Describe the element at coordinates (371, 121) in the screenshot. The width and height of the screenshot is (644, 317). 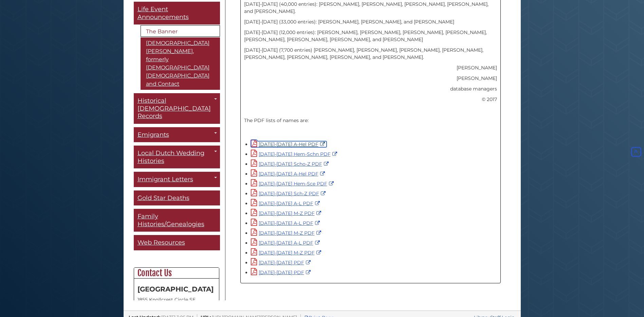
I see `p: The PDF lists of names are:` at that location.